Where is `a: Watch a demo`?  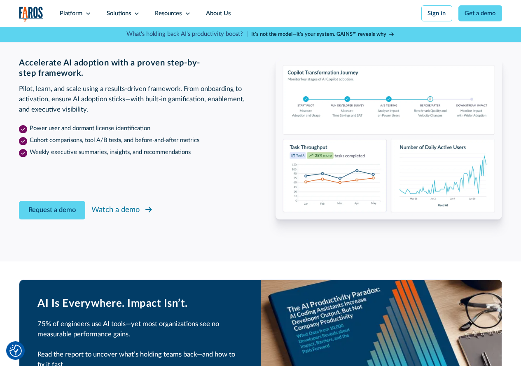 a: Watch a demo is located at coordinates (122, 210).